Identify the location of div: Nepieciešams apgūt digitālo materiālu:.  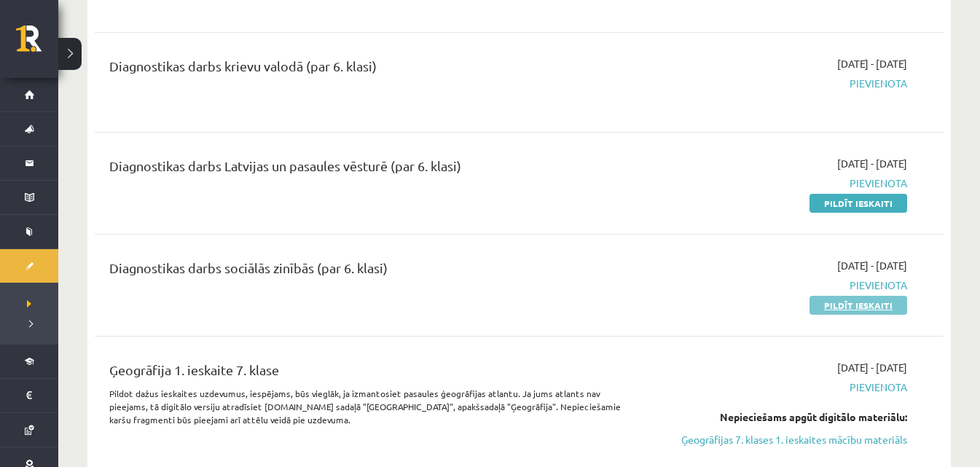
(781, 417).